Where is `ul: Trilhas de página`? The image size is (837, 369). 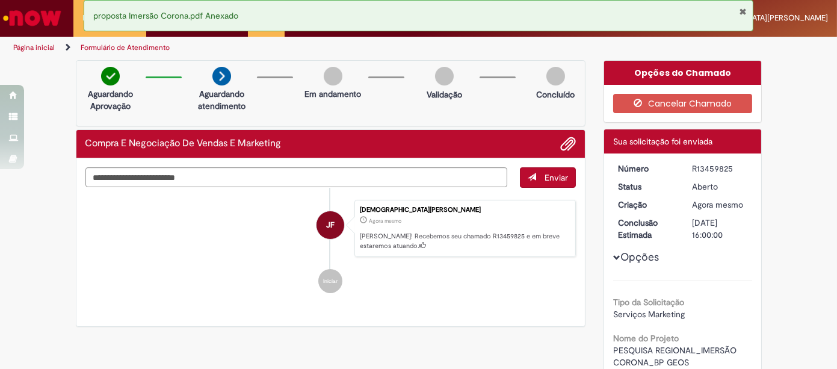
ul: Trilhas de página is located at coordinates (279, 48).